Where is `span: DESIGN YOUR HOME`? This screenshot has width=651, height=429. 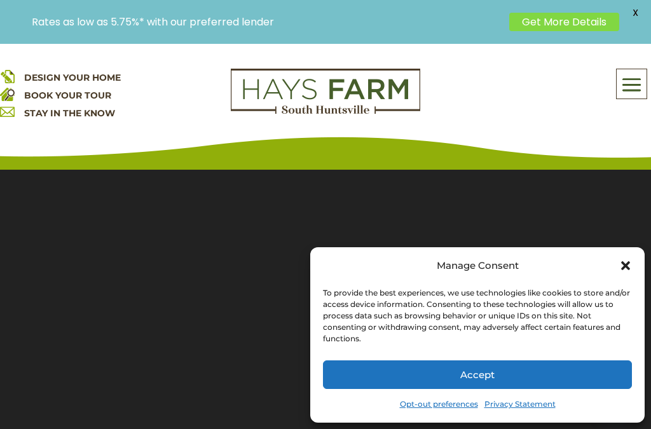
span: DESIGN YOUR HOME is located at coordinates (72, 78).